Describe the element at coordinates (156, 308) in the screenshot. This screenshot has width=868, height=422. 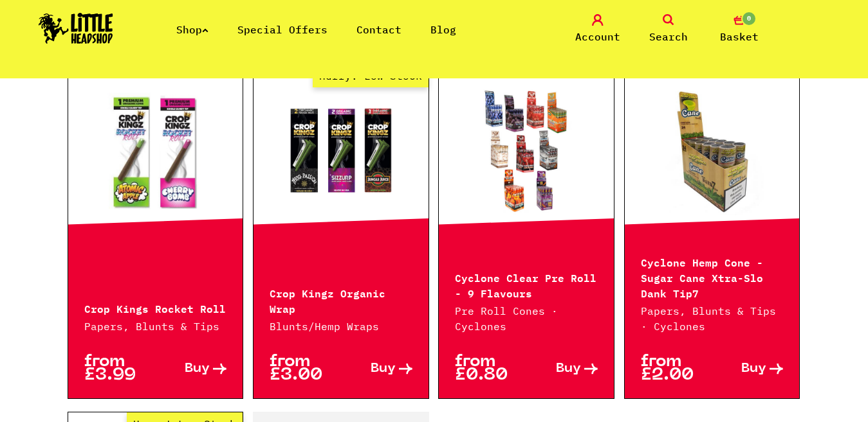
I see `p: Crop Kings Rocket Roll` at that location.